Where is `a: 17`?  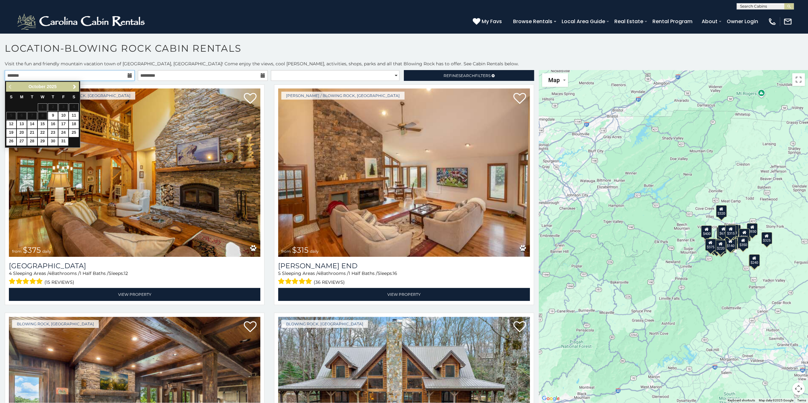
a: 17 is located at coordinates (63, 124).